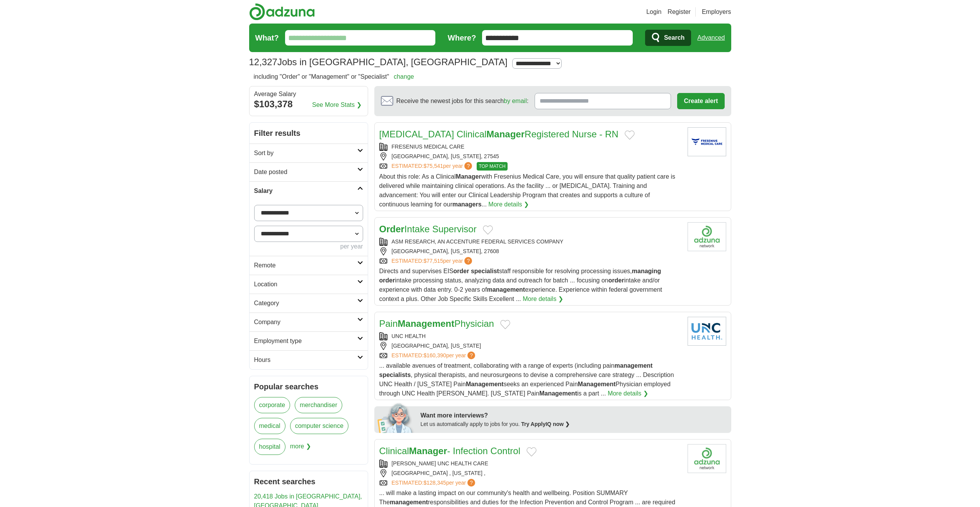 The width and height of the screenshot is (980, 507). I want to click on div: $103,378, so click(308, 105).